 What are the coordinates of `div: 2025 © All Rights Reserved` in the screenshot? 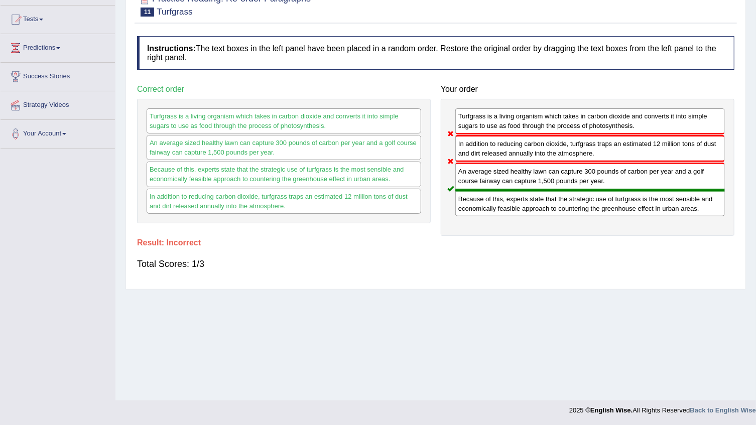 It's located at (663, 408).